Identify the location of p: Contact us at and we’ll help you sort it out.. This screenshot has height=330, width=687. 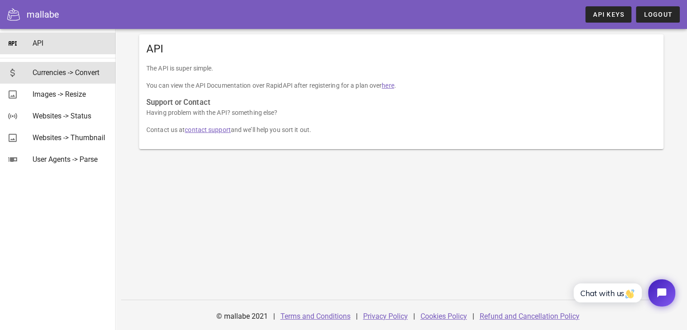
(401, 130).